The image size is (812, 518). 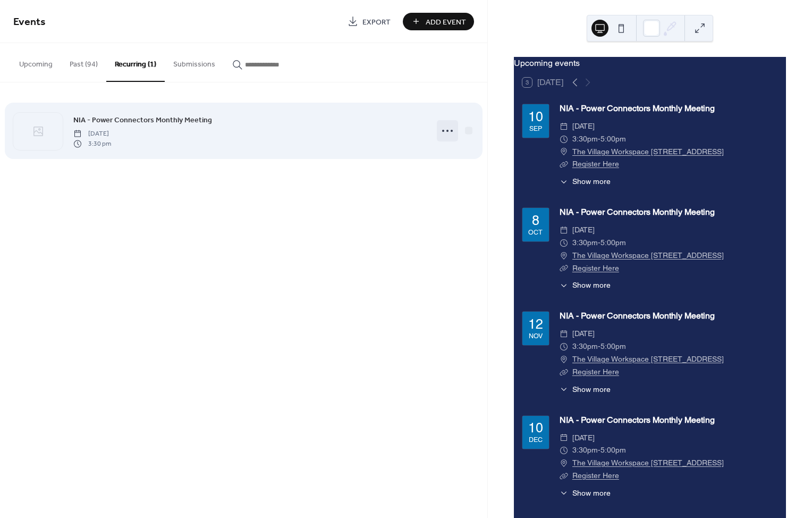 I want to click on div: Dec, so click(x=536, y=439).